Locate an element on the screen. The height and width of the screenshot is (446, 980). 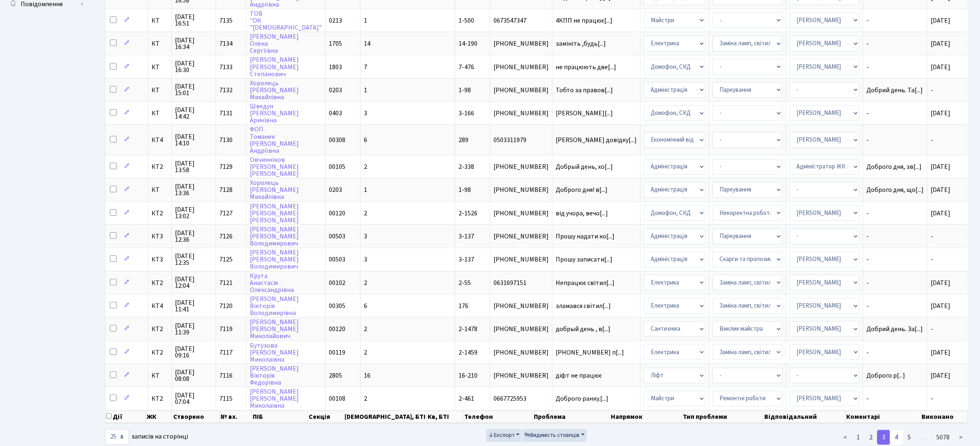
span: 4КПП не працює[...] is located at coordinates (584, 21).